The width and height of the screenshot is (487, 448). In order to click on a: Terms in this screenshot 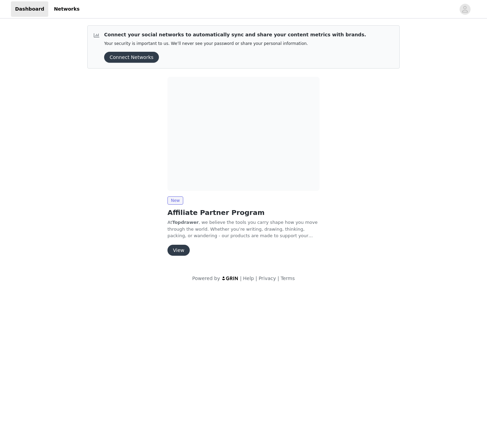, I will do `click(287, 278)`.